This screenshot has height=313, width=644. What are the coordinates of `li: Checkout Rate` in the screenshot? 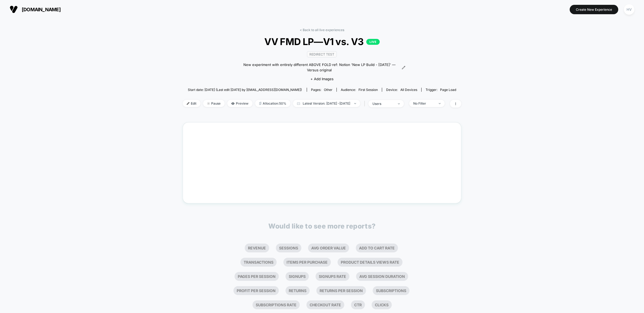 It's located at (325, 305).